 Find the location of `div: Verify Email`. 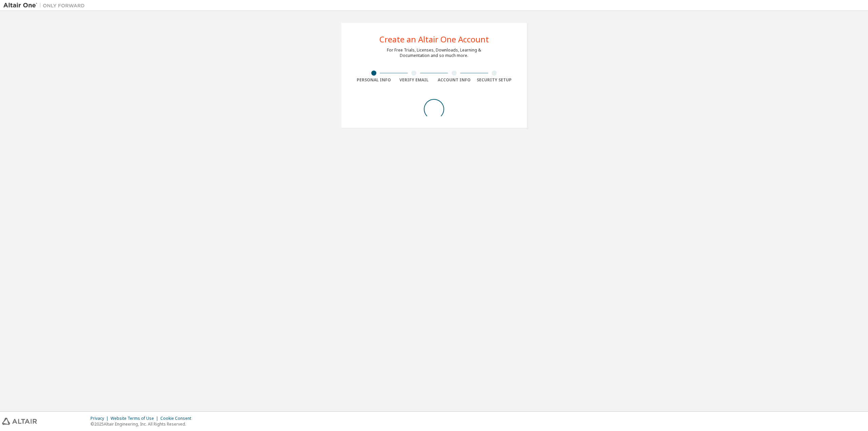

div: Verify Email is located at coordinates (414, 80).